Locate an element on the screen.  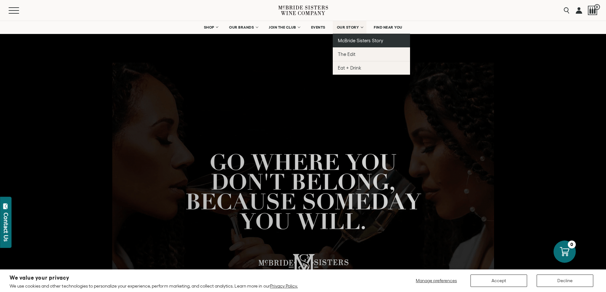
a: The Edit is located at coordinates (371, 54).